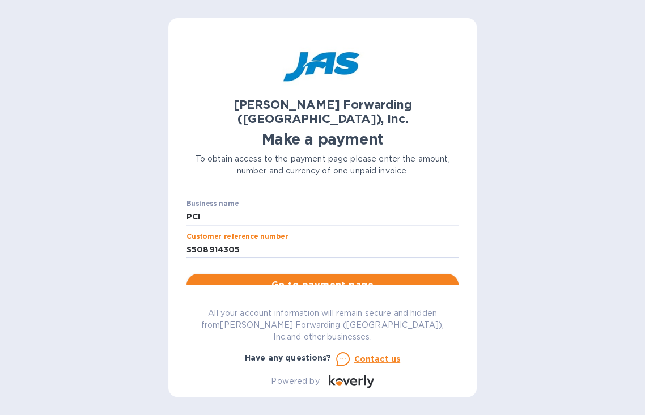  I want to click on button: Go to payment page, so click(322, 285).